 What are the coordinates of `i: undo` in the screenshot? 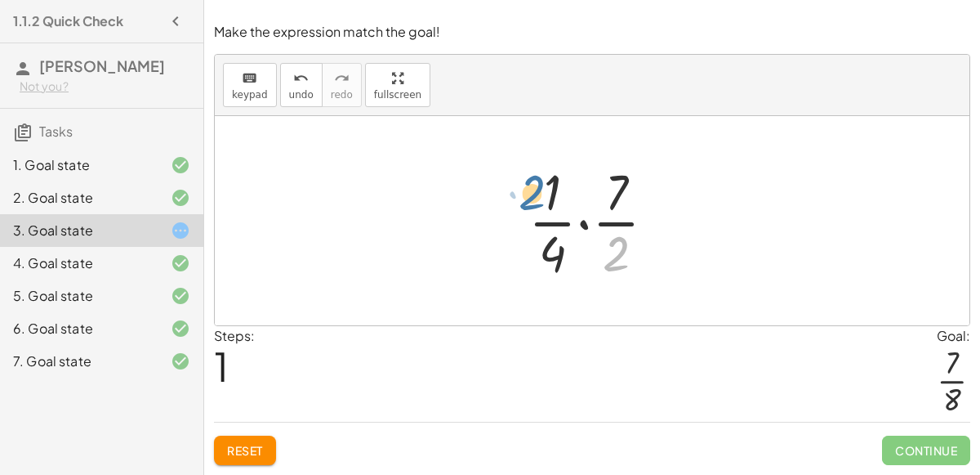 It's located at (300, 78).